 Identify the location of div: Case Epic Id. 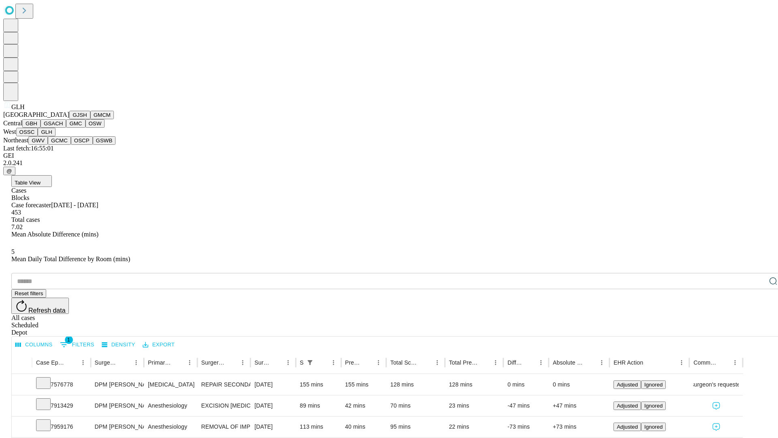
(51, 362).